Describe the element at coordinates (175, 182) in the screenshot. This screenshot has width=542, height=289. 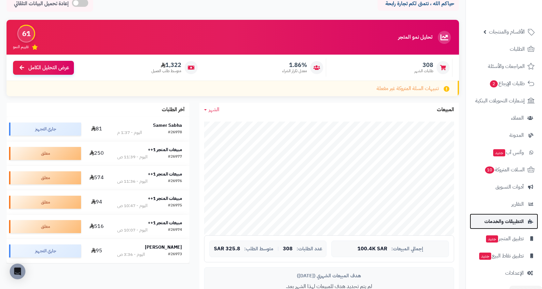
I see `div: #26976` at that location.